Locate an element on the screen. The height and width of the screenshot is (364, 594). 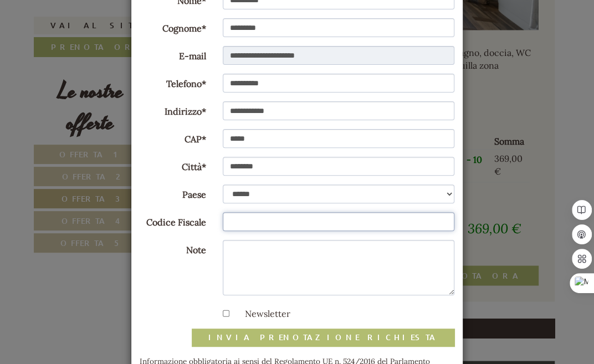
label: Cognome* is located at coordinates (173, 27).